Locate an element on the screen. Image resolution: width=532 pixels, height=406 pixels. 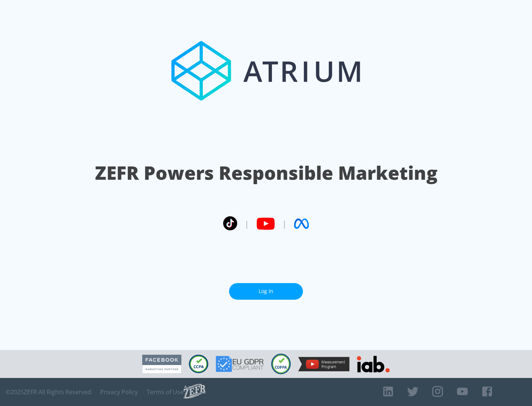
img: IAB is located at coordinates (373, 364).